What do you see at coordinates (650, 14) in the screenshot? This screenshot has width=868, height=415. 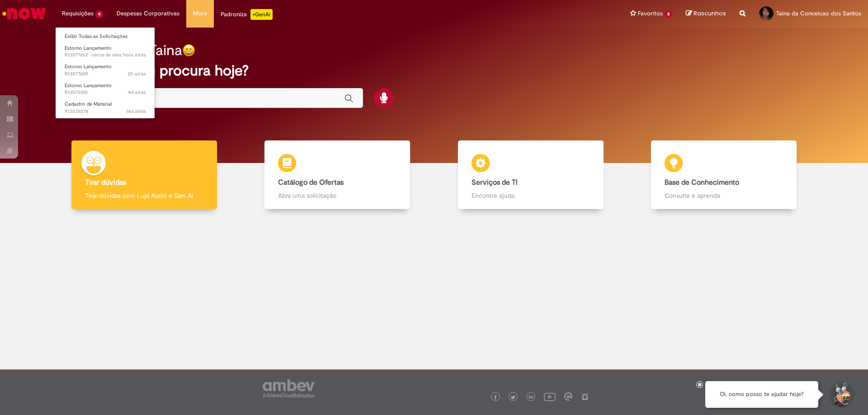 I see `span: Favoritos` at bounding box center [650, 14].